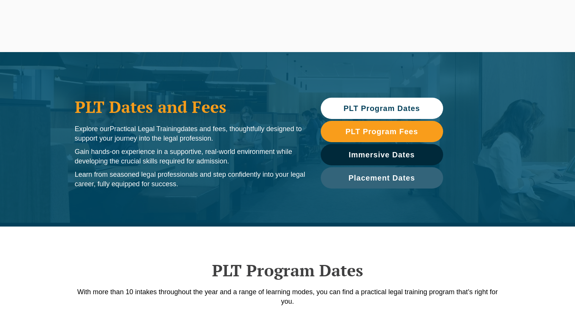  What do you see at coordinates (382, 155) in the screenshot?
I see `span: Immersive Dates` at bounding box center [382, 155].